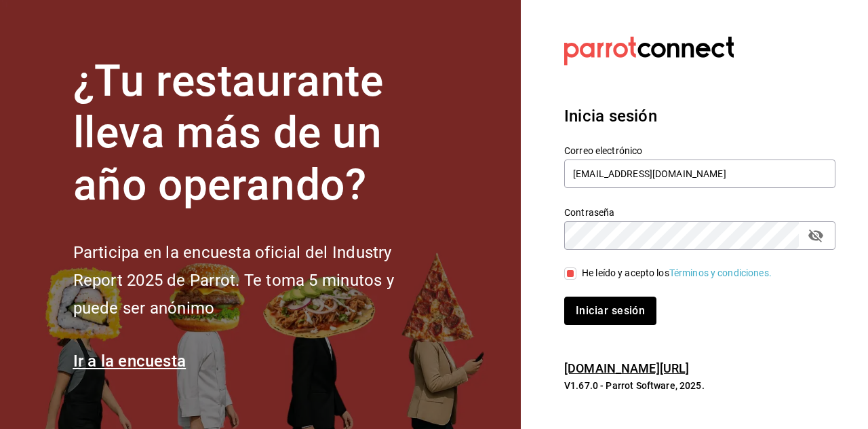 This screenshot has height=429, width=868. Describe the element at coordinates (677, 273) in the screenshot. I see `div: He leído y acepto los` at that location.